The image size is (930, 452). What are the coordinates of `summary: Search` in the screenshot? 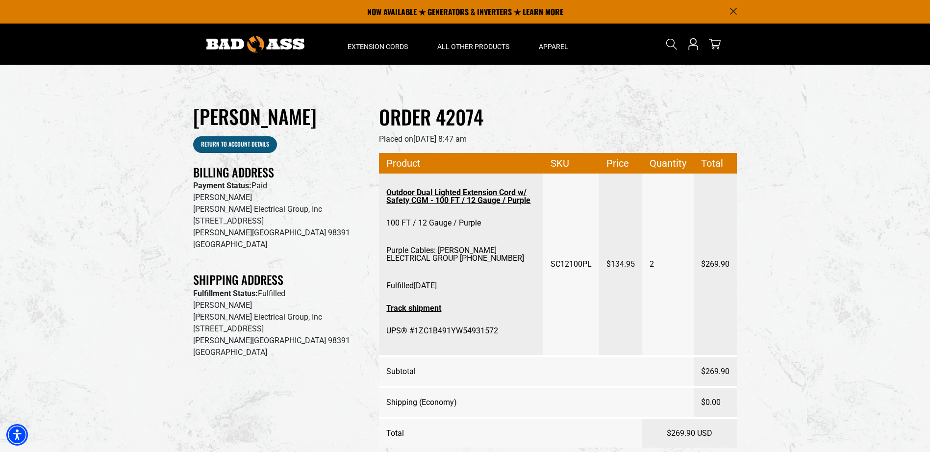 It's located at (671, 44).